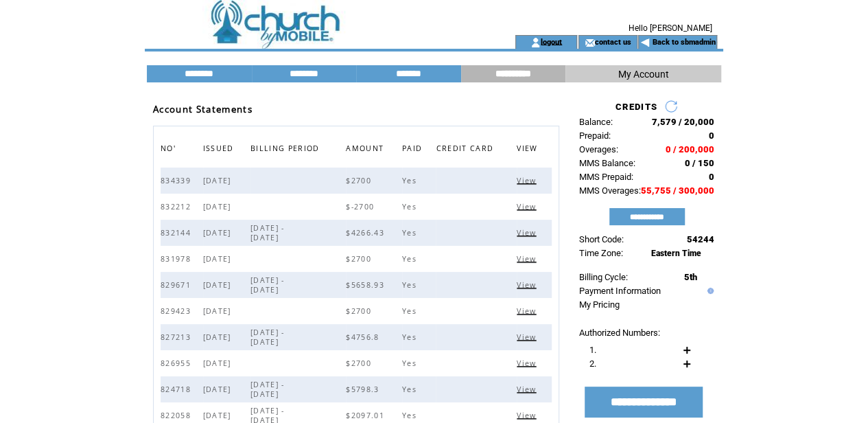  I want to click on span: NO', so click(169, 149).